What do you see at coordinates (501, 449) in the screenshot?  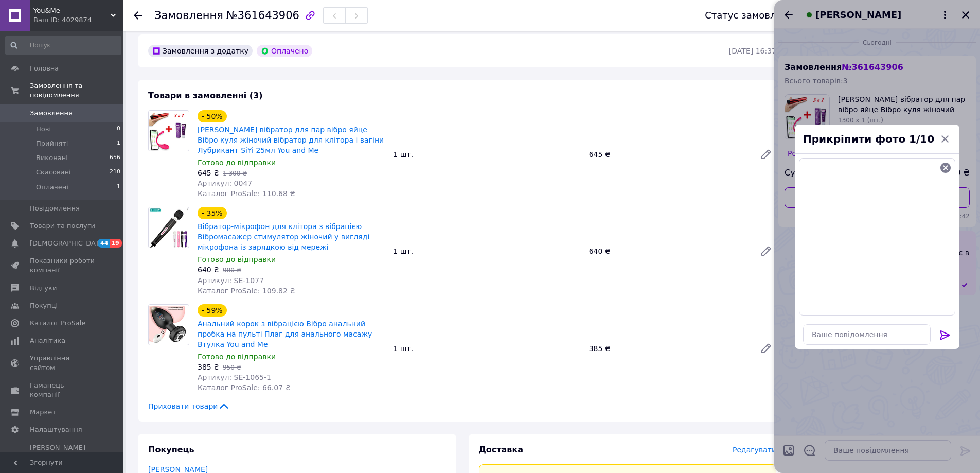 I see `span: Доставка` at bounding box center [501, 449].